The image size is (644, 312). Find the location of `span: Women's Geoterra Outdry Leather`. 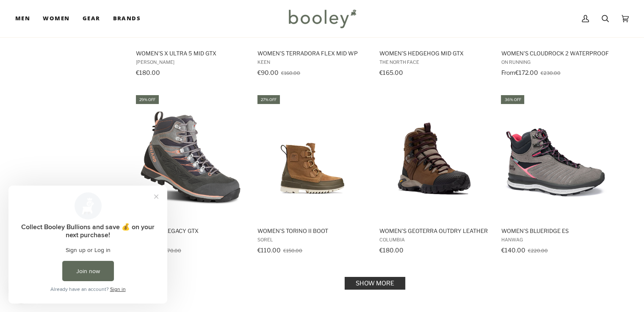

span: Women's Geoterra Outdry Leather is located at coordinates (434, 231).